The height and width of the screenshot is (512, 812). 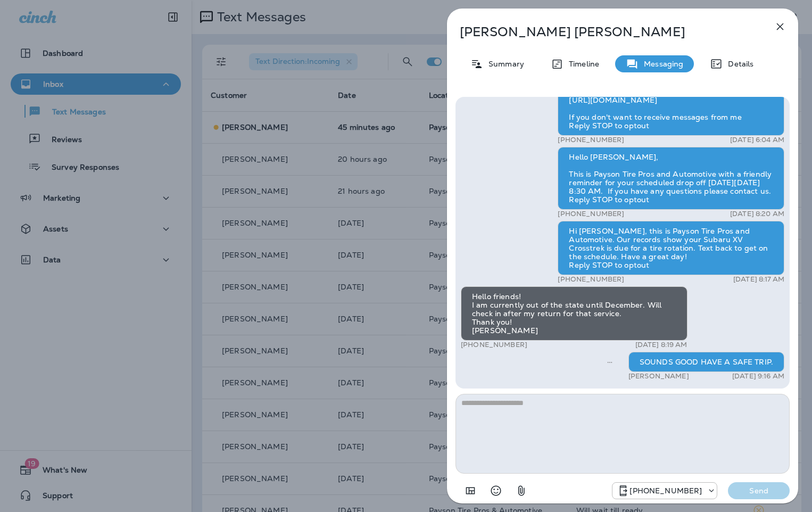 What do you see at coordinates (738, 64) in the screenshot?
I see `p: Details` at bounding box center [738, 64].